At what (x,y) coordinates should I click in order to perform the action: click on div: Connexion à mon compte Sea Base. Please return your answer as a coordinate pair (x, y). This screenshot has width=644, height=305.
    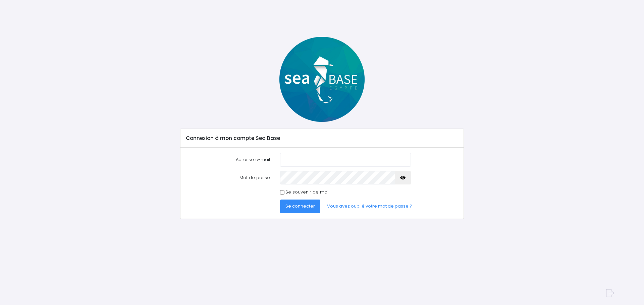
    Looking at the image, I should click on (322, 139).